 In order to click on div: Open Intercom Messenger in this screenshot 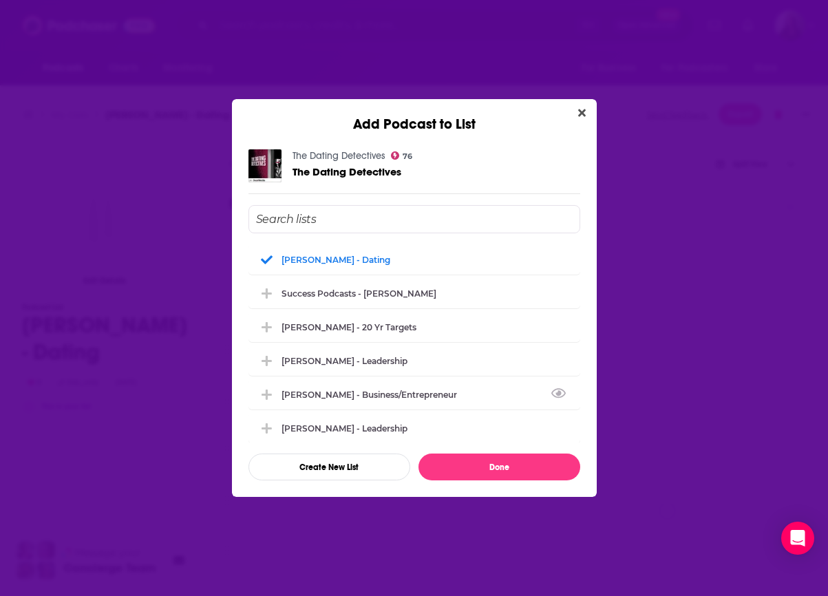, I will do `click(798, 538)`.